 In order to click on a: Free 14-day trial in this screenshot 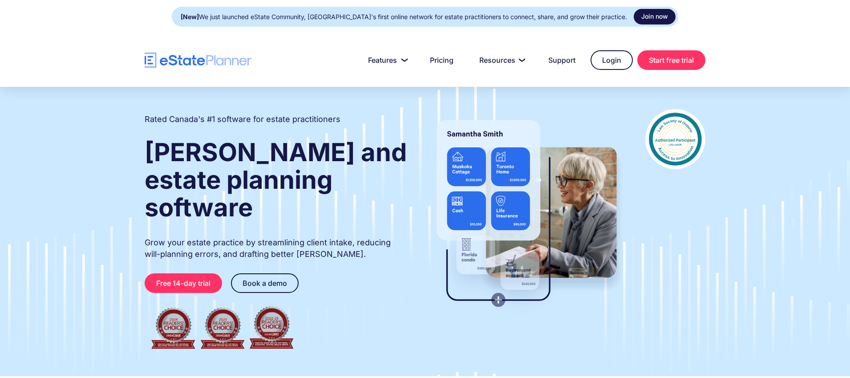, I will do `click(183, 283)`.